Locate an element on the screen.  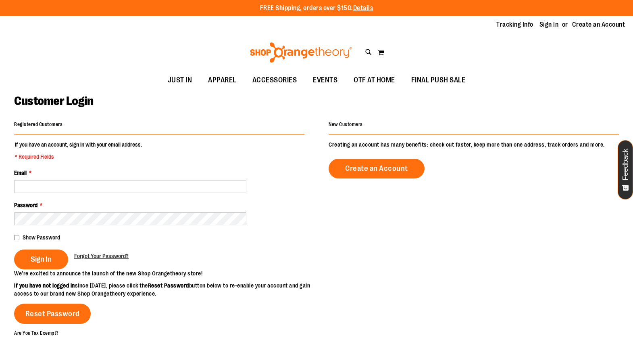
a: ACCESSORIES is located at coordinates (275, 80).